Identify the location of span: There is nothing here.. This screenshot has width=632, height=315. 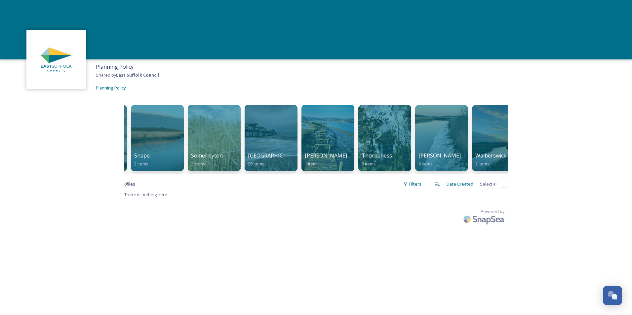
(146, 195).